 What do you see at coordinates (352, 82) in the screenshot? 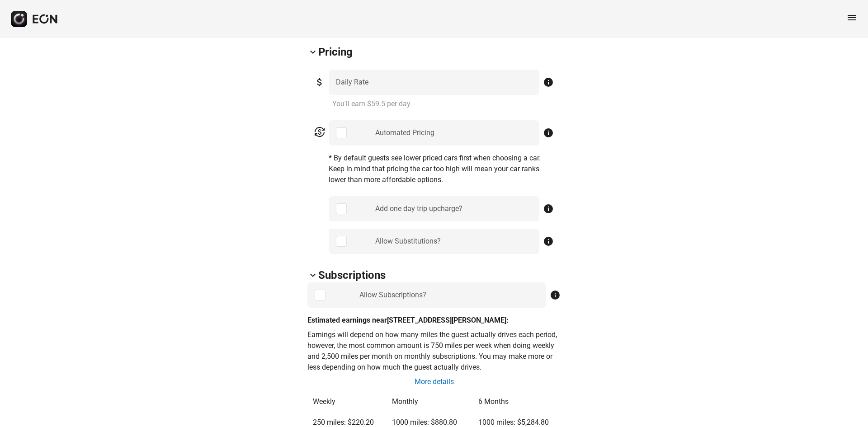
I see `label: Daily Rate` at bounding box center [352, 82].